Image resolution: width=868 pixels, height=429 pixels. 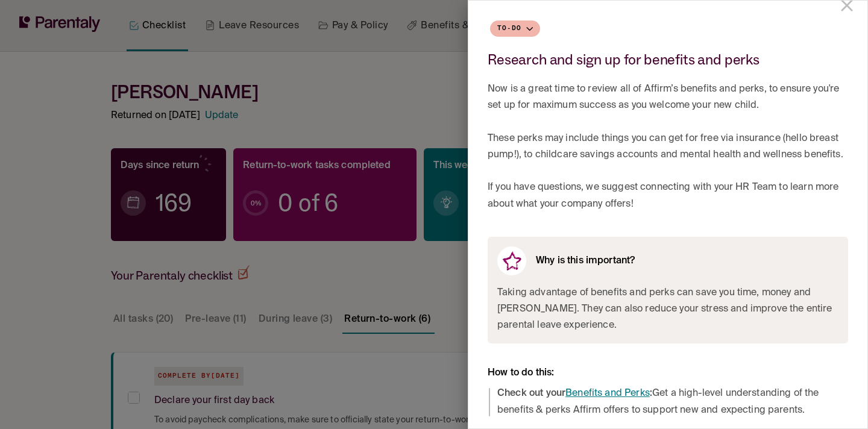 I want to click on h2: Research and sign up for benefits and perks, so click(x=623, y=59).